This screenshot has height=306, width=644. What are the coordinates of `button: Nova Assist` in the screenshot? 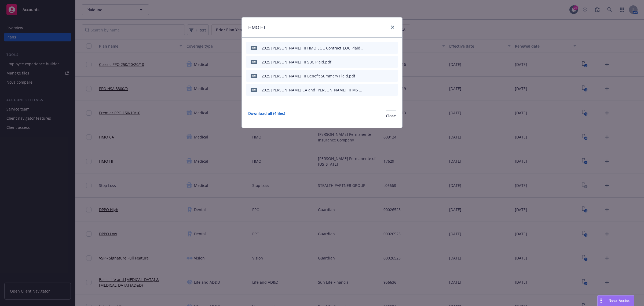 It's located at (616, 300).